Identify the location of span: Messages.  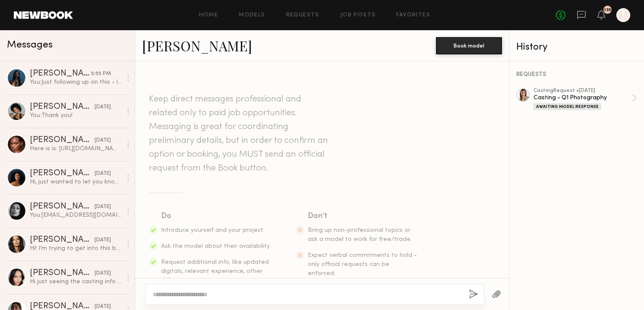
(30, 45).